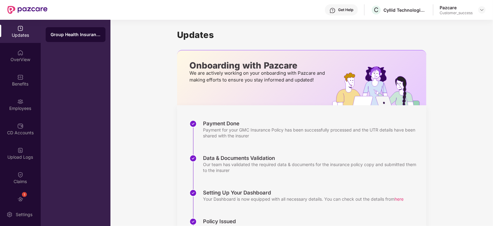  What do you see at coordinates (399, 199) in the screenshot?
I see `span: here` at bounding box center [399, 199].